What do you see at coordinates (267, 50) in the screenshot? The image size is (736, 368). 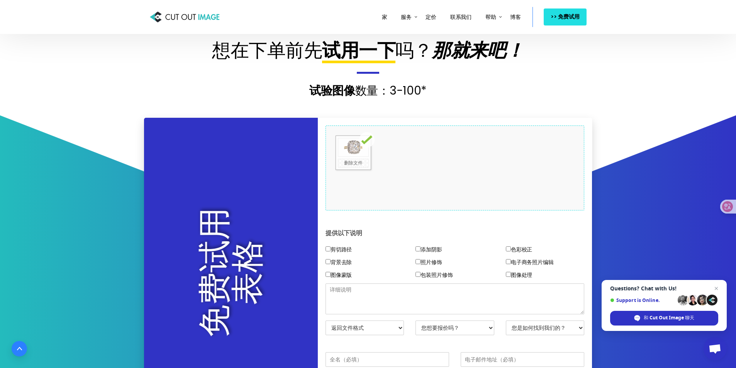 I see `font: 想在下单前先` at bounding box center [267, 50].